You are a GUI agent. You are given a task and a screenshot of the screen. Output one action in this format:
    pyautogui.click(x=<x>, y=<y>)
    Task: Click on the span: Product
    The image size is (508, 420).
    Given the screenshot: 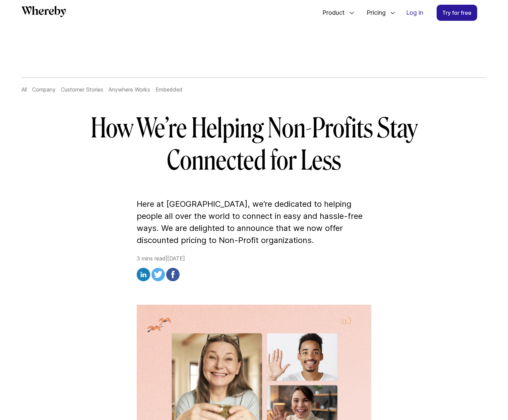 What is the action you would take?
    pyautogui.click(x=331, y=13)
    